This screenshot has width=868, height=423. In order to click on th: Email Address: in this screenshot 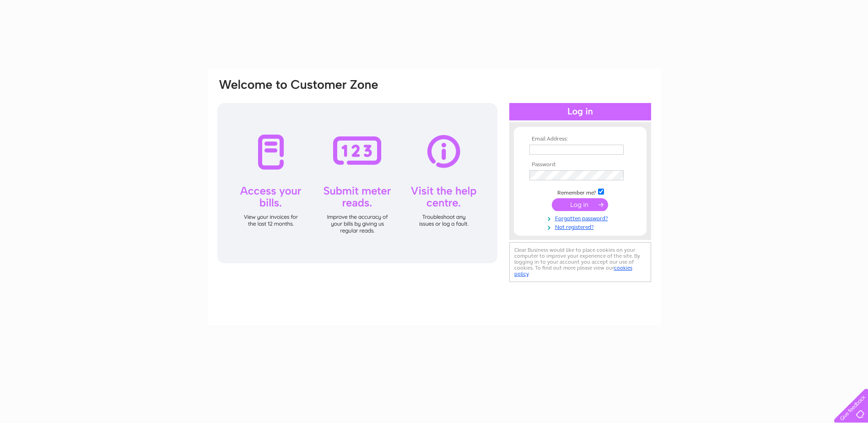, I will do `click(580, 139)`.